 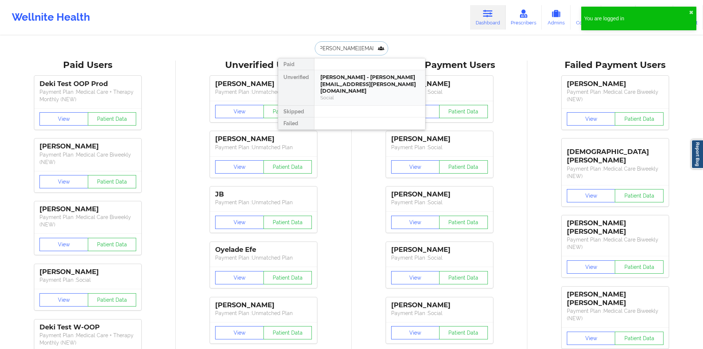 What do you see at coordinates (615, 65) in the screenshot?
I see `div: Failed Payment Users` at bounding box center [615, 65].